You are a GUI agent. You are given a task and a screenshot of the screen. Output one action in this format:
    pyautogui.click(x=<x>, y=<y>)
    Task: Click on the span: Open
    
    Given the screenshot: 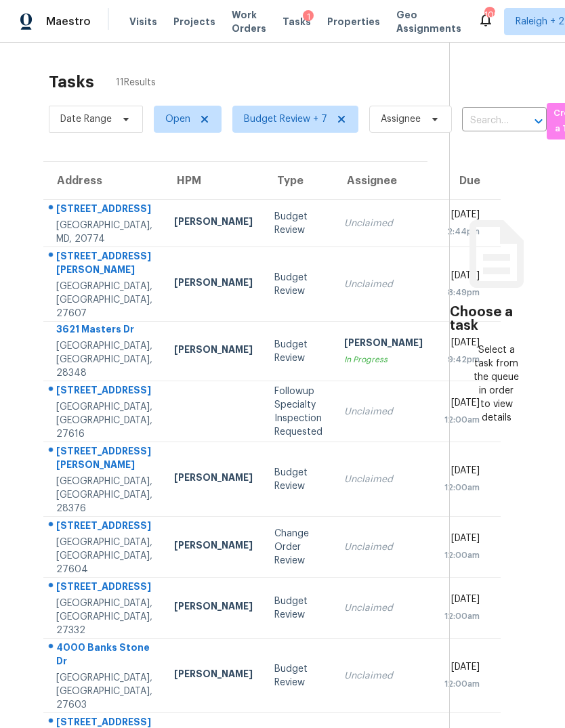 What is the action you would take?
    pyautogui.click(x=178, y=119)
    